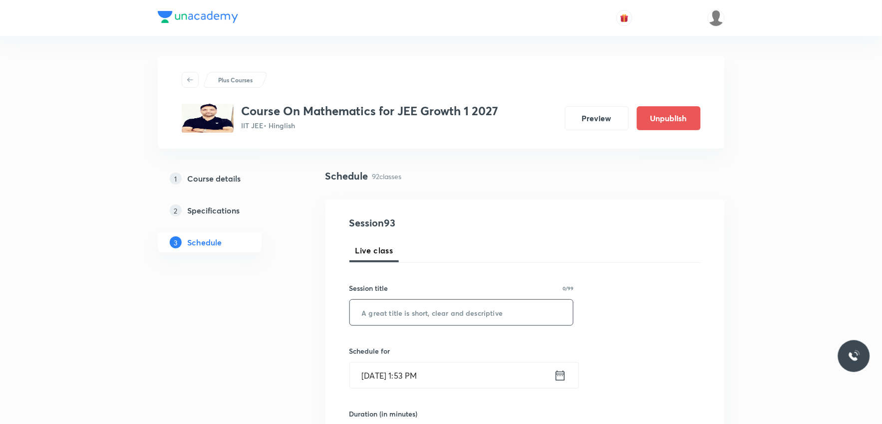 Image resolution: width=882 pixels, height=424 pixels. What do you see at coordinates (568, 288) in the screenshot?
I see `p: 0/99` at bounding box center [568, 288].